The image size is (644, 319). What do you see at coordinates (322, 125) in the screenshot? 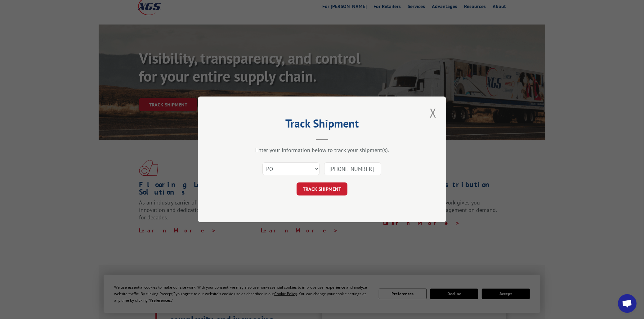
I see `h2: Track Shipment` at bounding box center [322, 125].